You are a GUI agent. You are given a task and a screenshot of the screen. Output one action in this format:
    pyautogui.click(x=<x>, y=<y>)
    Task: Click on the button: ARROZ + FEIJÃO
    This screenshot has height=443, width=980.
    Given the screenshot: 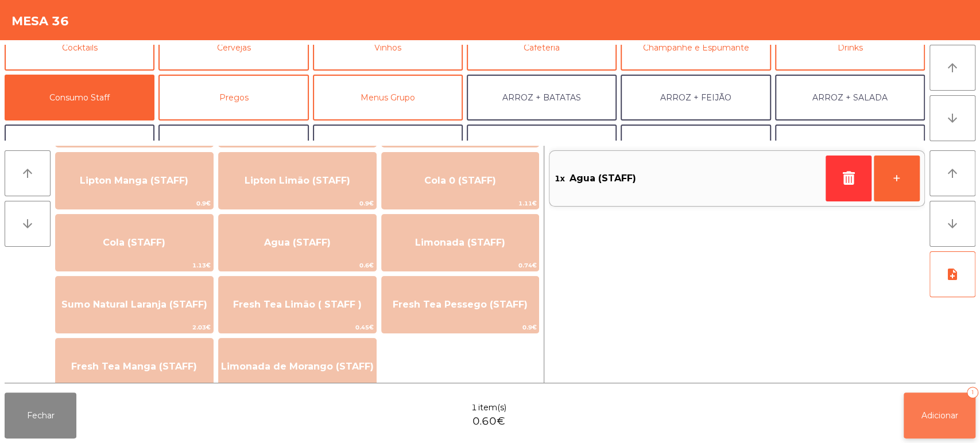 What is the action you would take?
    pyautogui.click(x=695, y=97)
    